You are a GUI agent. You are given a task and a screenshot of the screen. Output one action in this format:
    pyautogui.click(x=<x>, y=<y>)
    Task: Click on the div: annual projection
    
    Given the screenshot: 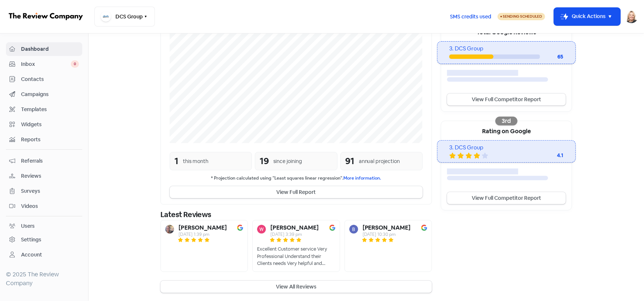 What is the action you would take?
    pyautogui.click(x=380, y=161)
    